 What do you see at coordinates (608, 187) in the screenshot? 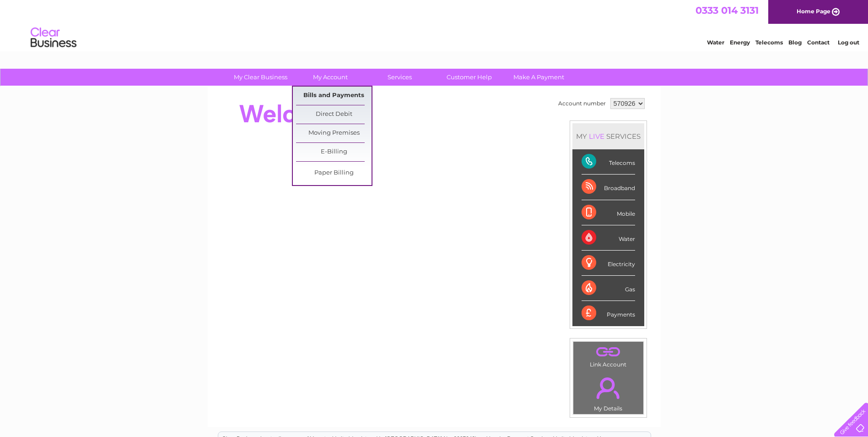
I see `div: Broadband` at bounding box center [608, 187].